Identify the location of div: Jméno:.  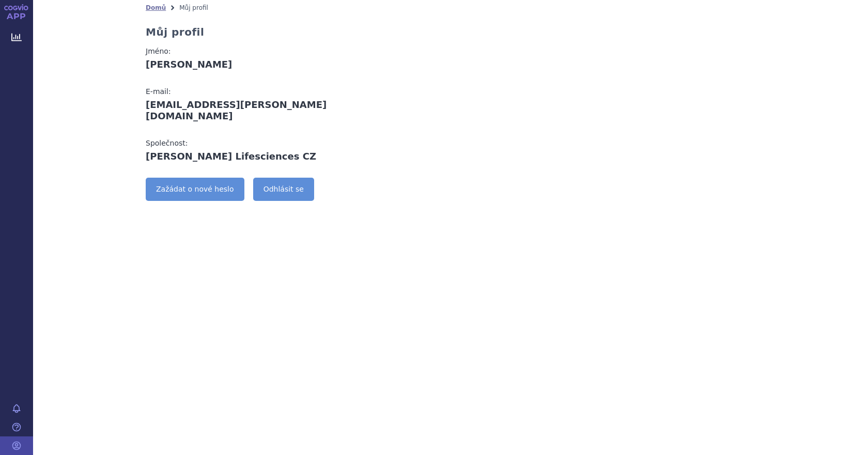
(267, 51).